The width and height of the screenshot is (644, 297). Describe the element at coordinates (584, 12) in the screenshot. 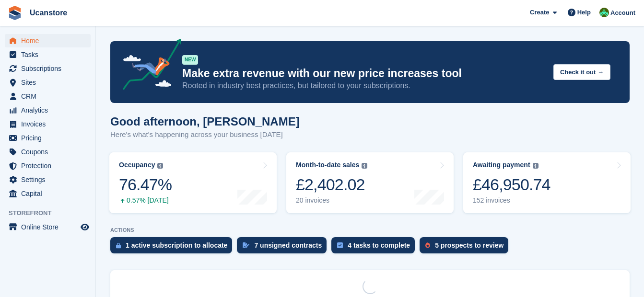

I see `span: Help` at that location.